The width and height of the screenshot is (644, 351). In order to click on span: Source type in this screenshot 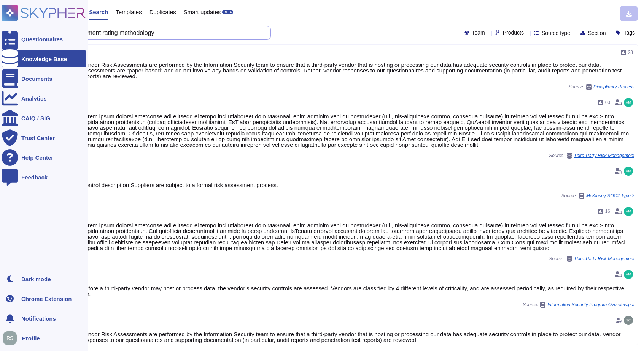, I will do `click(555, 33)`.